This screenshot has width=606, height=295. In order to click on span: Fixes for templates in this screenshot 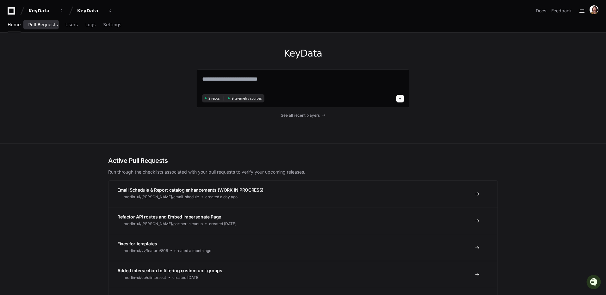, I will do `click(137, 244)`.